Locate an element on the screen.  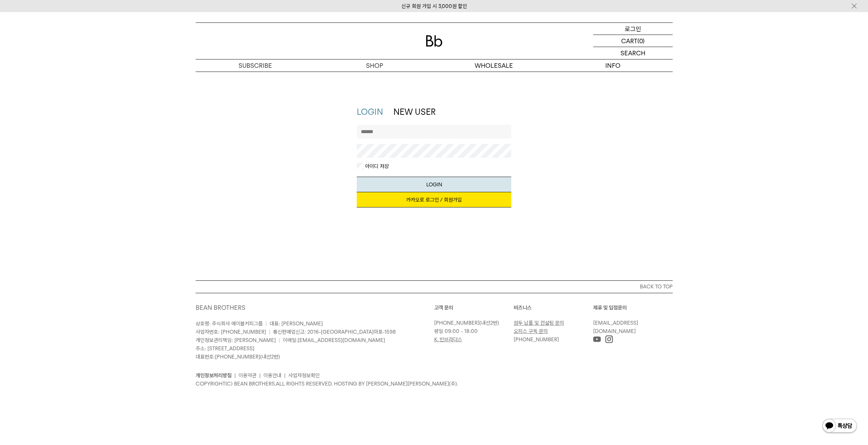
span: 대표번호: (내선2번) is located at coordinates (238, 357).